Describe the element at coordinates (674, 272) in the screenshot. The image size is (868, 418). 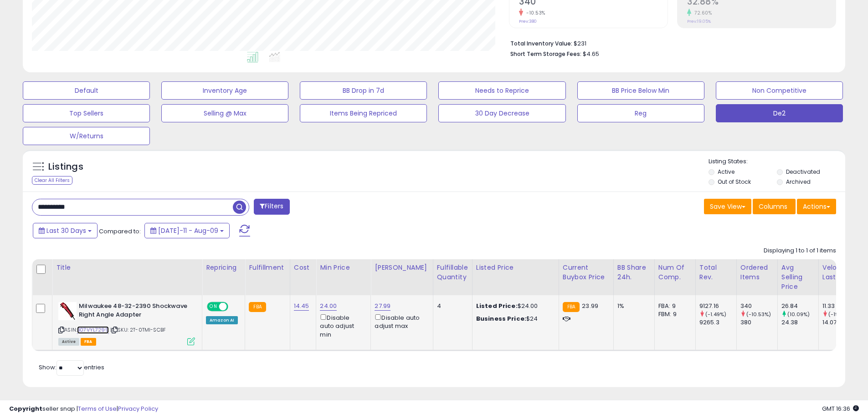
I see `div: Num of Comp.` at that location.